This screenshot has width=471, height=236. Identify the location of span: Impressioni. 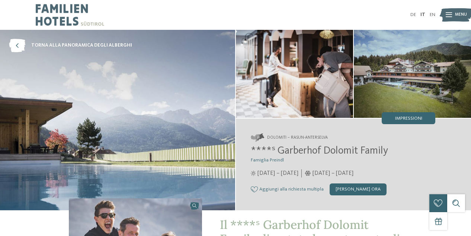
(409, 118).